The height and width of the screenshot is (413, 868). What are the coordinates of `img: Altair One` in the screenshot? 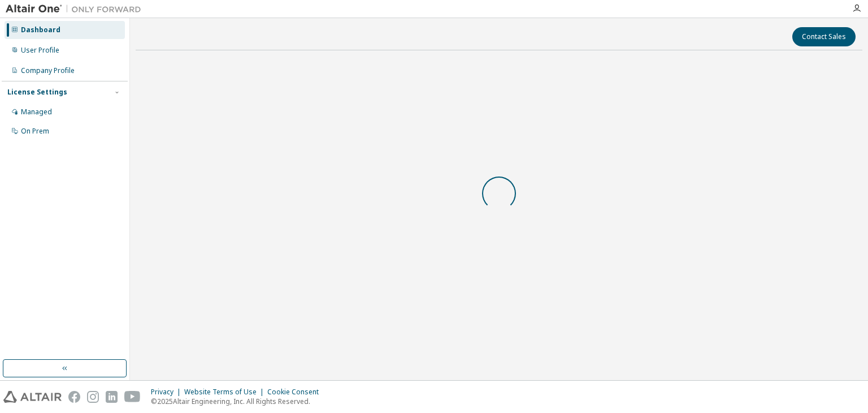 It's located at (76, 9).